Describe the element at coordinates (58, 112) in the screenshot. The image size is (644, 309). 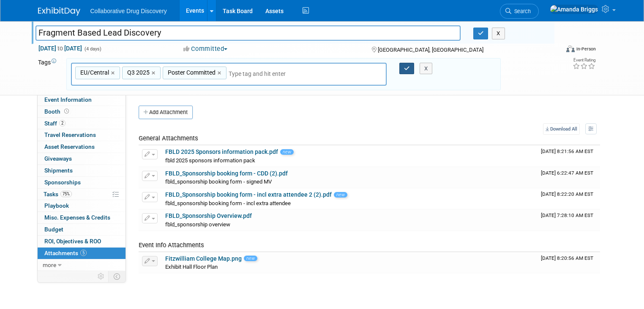
I see `span: Booth` at that location.